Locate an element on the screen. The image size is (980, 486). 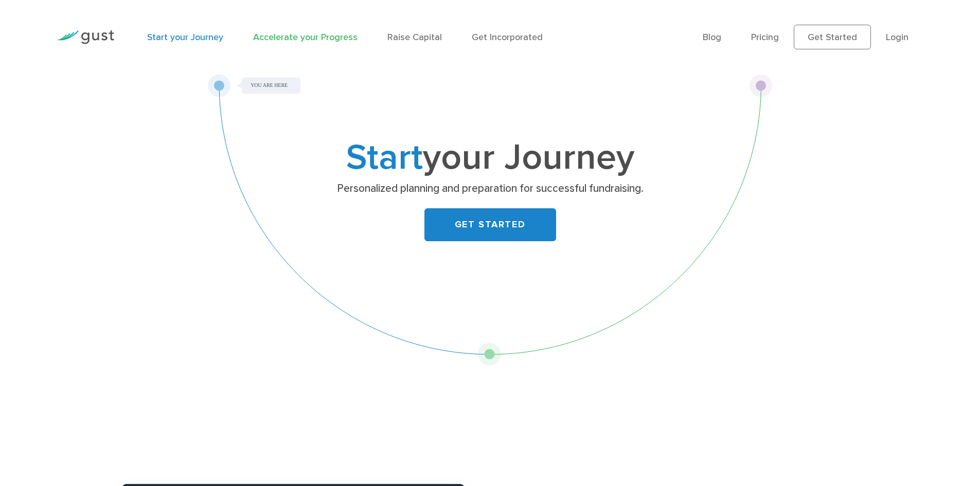
a: Raise Capital is located at coordinates (415, 37).